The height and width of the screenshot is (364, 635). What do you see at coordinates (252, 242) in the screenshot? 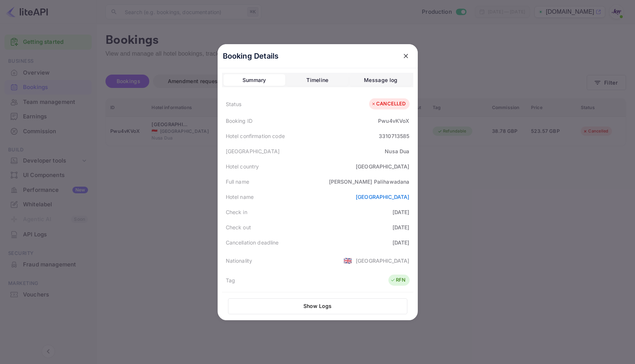
I see `div: Cancellation deadline` at bounding box center [252, 242].